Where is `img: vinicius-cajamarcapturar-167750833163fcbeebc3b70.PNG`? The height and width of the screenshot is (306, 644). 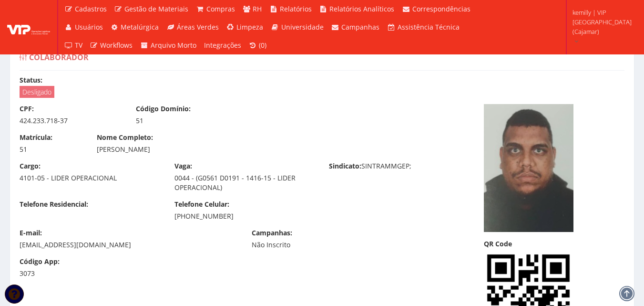
img: vinicius-cajamarcapturar-167750833163fcbeebc3b70.PNG is located at coordinates (529, 168).